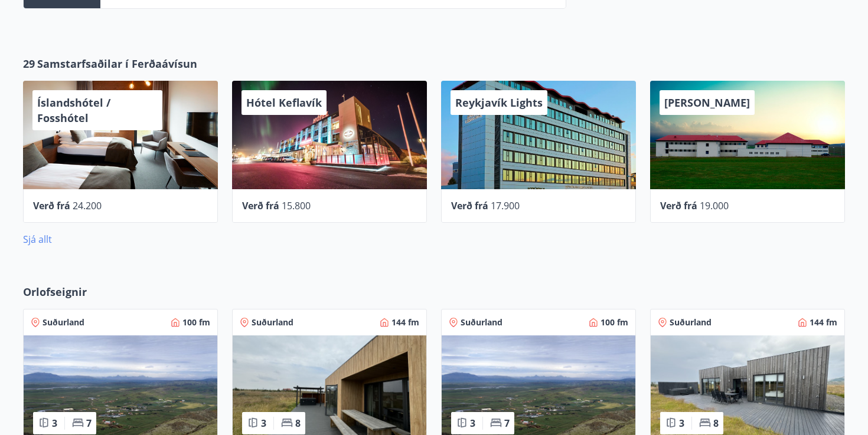 This screenshot has width=868, height=435. I want to click on span: Reykjavík Lights, so click(499, 103).